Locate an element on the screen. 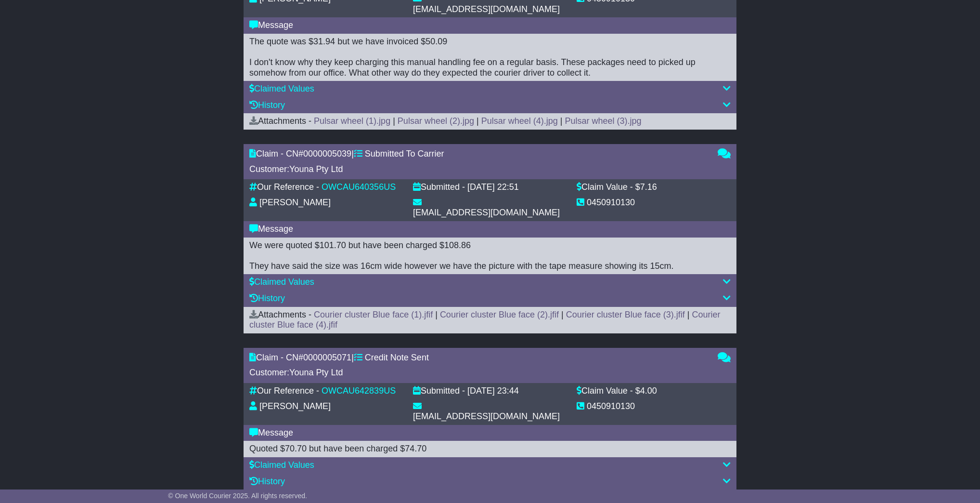 The width and height of the screenshot is (980, 503). div: The quote was $31.94 but we have invoiced $50.09 I don't know why they keep charging this manual ... is located at coordinates (490, 57).